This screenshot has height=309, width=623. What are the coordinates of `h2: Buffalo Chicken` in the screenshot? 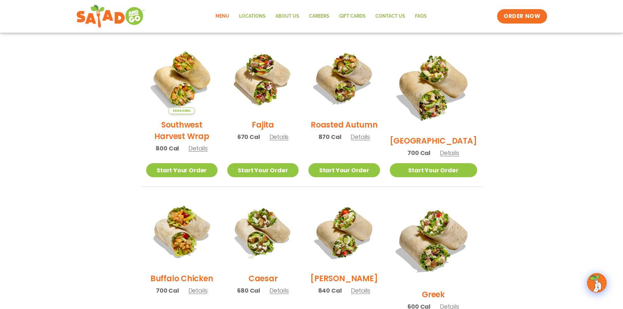 It's located at (182, 278).